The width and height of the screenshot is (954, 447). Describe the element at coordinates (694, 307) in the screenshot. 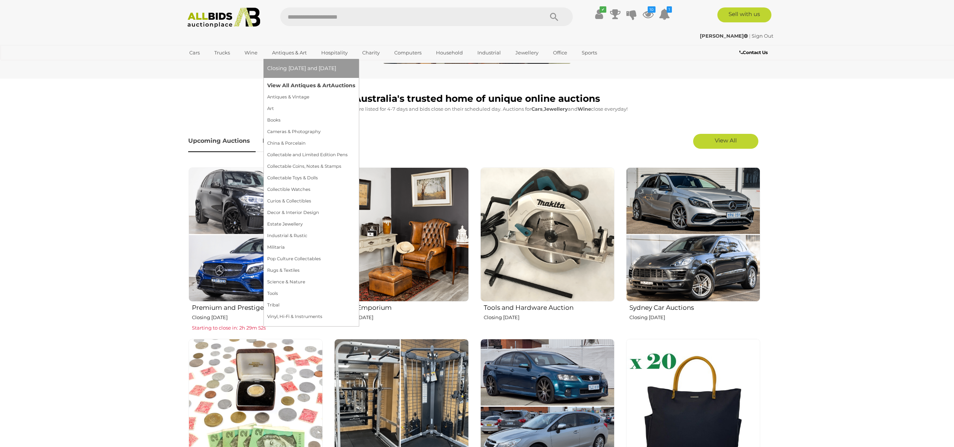

I see `h2: Sydney Car Auctions` at that location.